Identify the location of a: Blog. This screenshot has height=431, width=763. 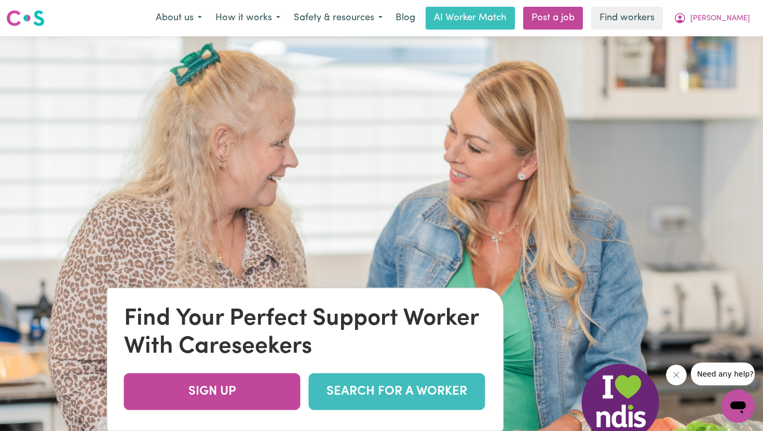
(405, 18).